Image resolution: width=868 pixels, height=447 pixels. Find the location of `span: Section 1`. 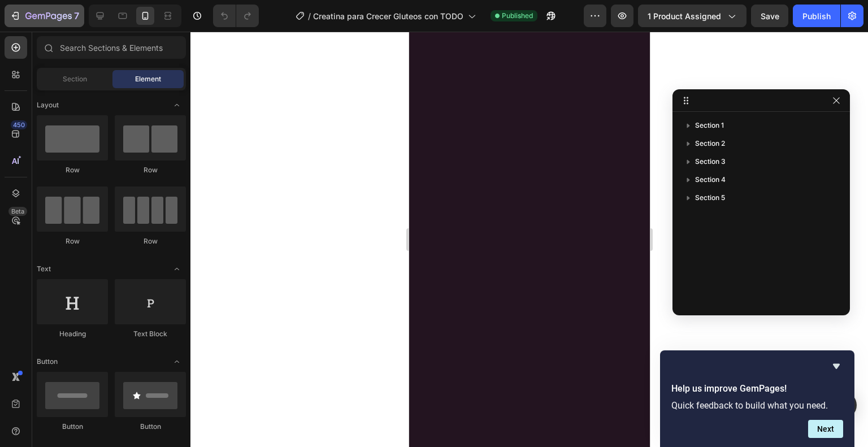

span: Section 1 is located at coordinates (709, 125).